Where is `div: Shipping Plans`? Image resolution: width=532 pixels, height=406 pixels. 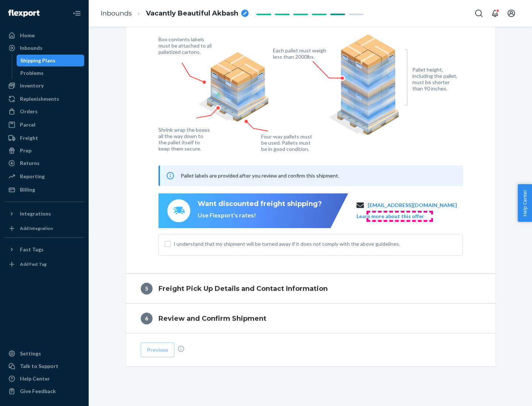
div: Shipping Plans is located at coordinates (38, 61).